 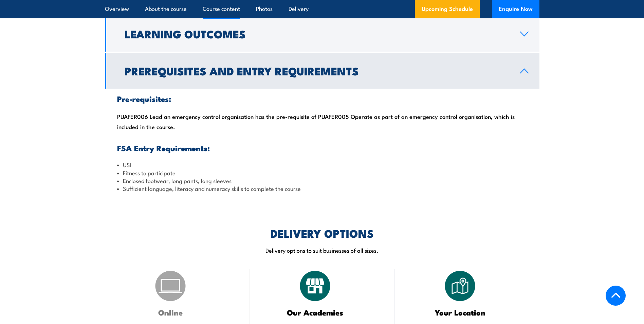 I want to click on a: Prerequisites and Entry Requirements, so click(x=322, y=70).